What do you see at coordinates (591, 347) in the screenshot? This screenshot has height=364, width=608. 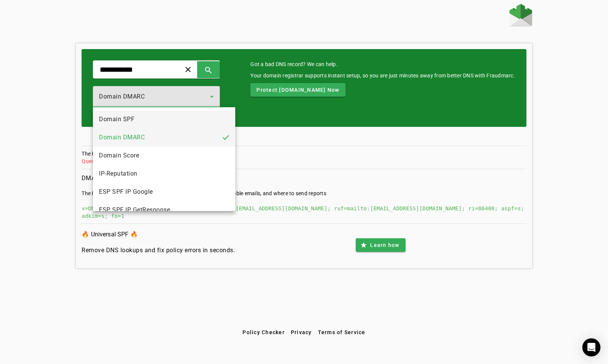 I see `div: Open Intercom Messenger` at bounding box center [591, 347].